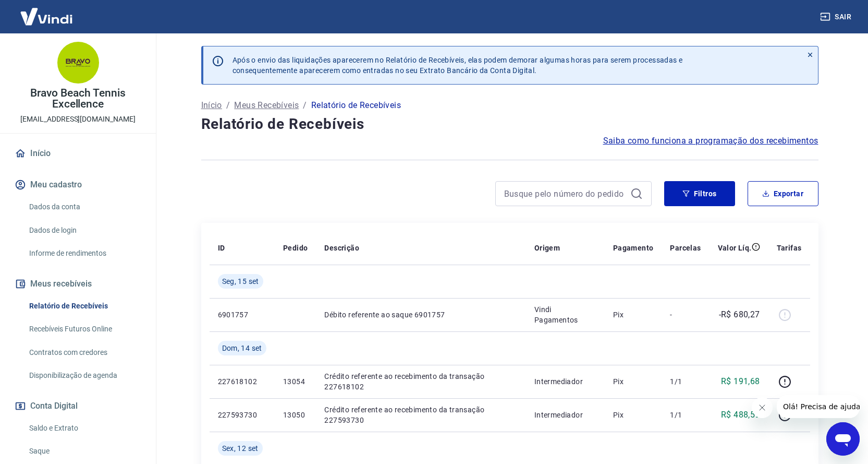 The width and height of the screenshot is (868, 464). I want to click on a: Meus Recebíveis, so click(267, 105).